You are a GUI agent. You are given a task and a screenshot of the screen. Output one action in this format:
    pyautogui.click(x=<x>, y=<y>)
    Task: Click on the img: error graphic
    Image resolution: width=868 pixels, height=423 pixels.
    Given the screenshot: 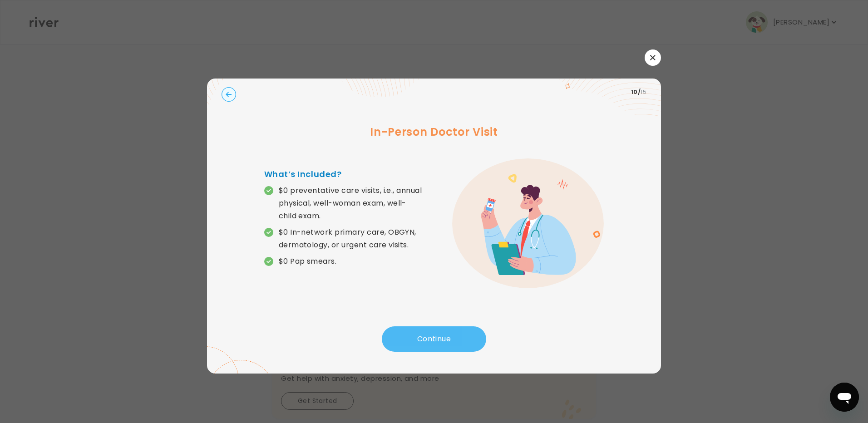 What is the action you would take?
    pyautogui.click(x=528, y=224)
    